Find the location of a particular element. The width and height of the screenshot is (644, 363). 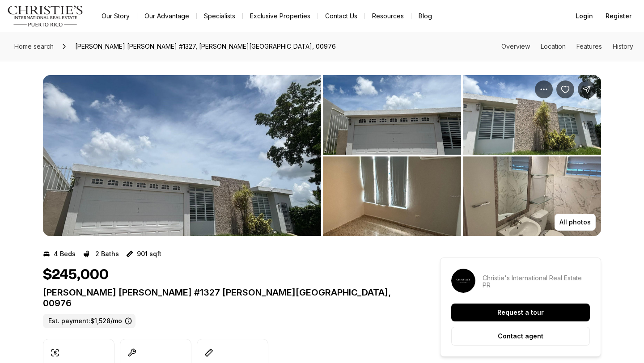

a: Specialists is located at coordinates (220, 16).